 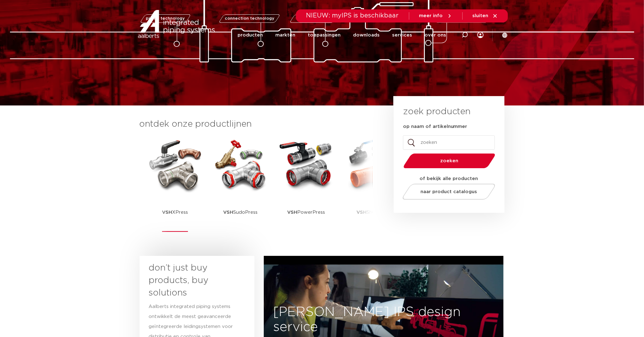 I want to click on button: zoeken, so click(x=449, y=161).